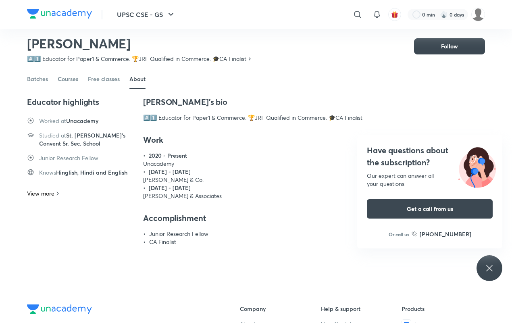 Image resolution: width=512 pixels, height=323 pixels. I want to click on h4: Accomplishment, so click(253, 218).